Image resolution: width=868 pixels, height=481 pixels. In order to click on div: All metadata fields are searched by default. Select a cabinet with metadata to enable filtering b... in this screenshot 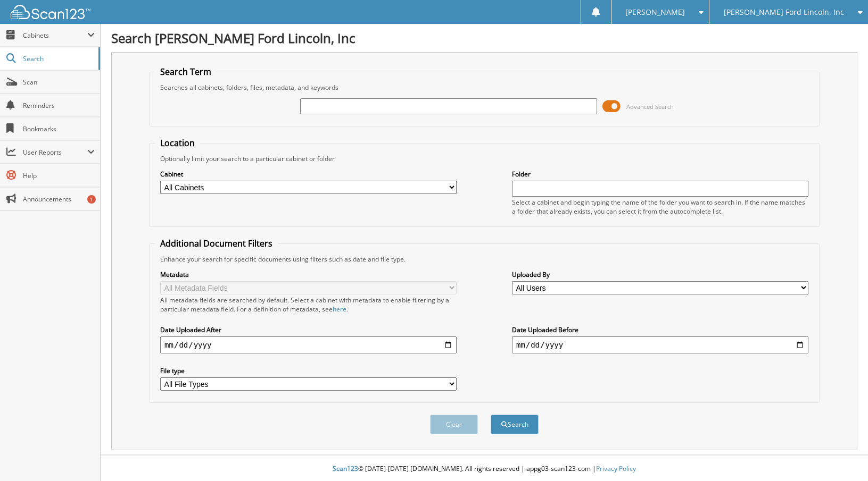, I will do `click(308, 304)`.